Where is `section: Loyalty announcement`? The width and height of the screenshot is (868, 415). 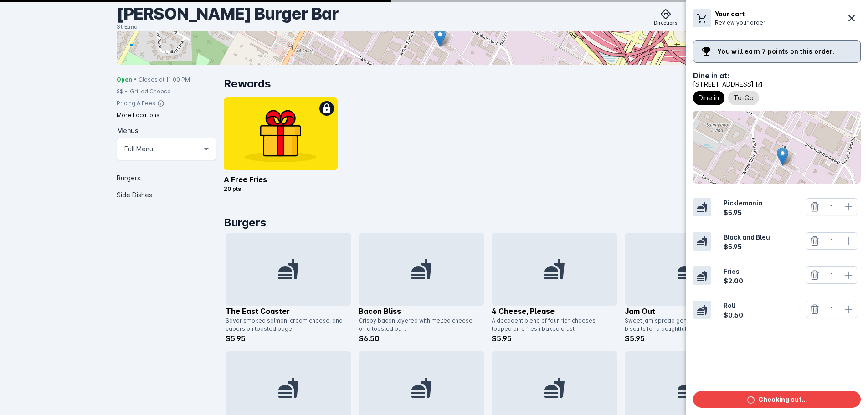 section: Loyalty announcement is located at coordinates (777, 53).